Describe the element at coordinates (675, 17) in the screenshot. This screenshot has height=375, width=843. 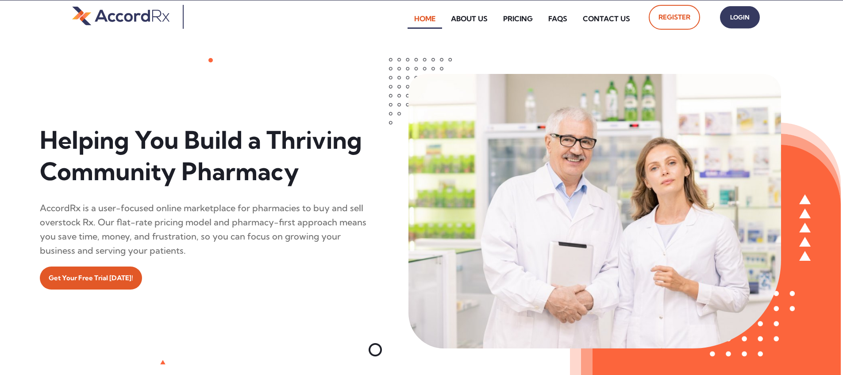
I see `span: Register` at that location.